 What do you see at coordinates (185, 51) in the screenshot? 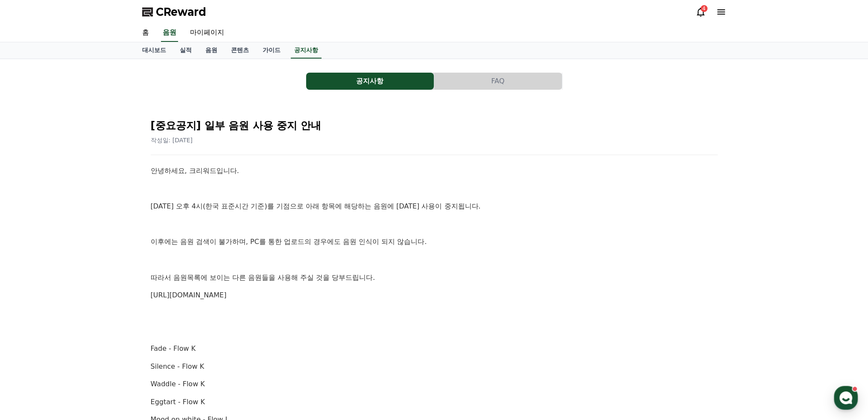
I see `a: 실적` at bounding box center [185, 51].